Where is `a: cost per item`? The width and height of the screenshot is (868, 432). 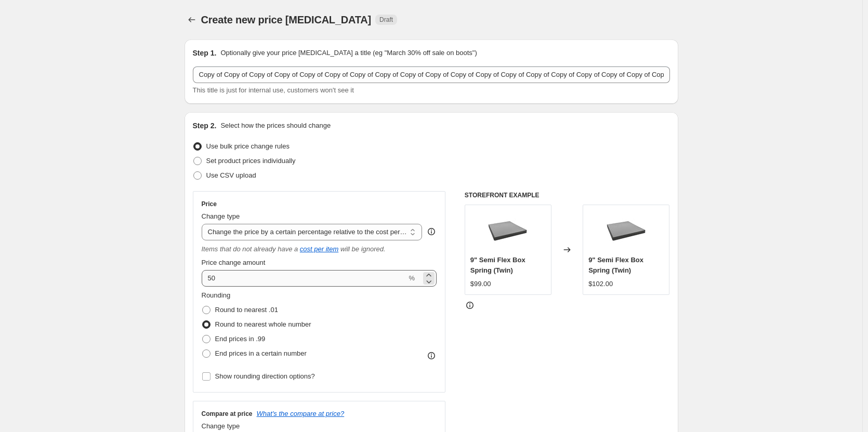 a: cost per item is located at coordinates (319, 249).